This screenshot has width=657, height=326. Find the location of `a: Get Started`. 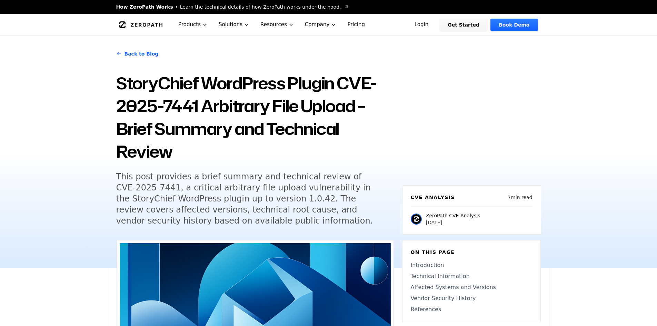

a: Get Started is located at coordinates (464, 25).